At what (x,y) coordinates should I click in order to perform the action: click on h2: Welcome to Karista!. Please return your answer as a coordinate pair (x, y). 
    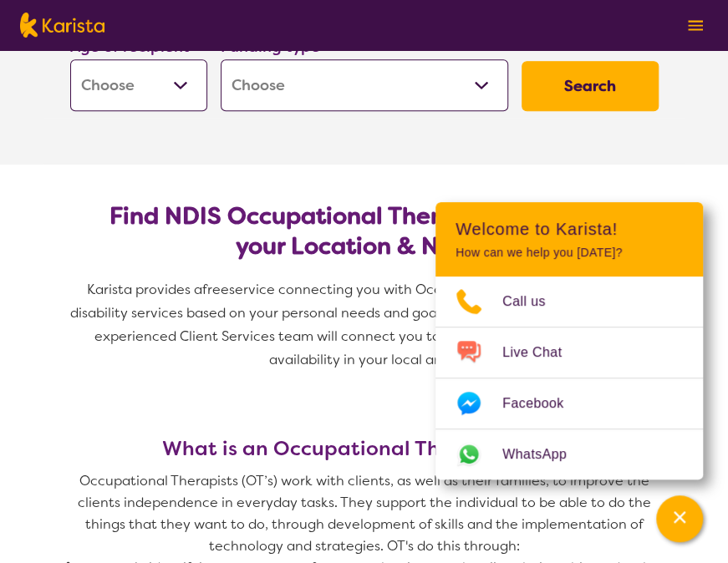
    Looking at the image, I should click on (569, 229).